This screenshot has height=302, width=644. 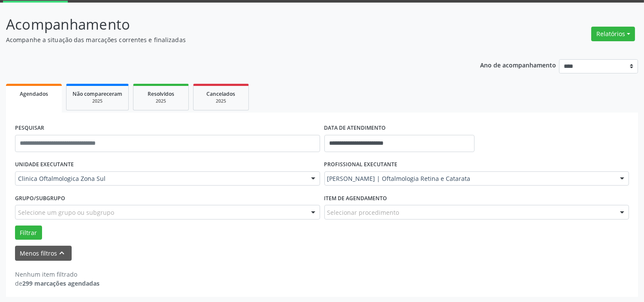 I want to click on label: PESQUISAR, so click(x=29, y=128).